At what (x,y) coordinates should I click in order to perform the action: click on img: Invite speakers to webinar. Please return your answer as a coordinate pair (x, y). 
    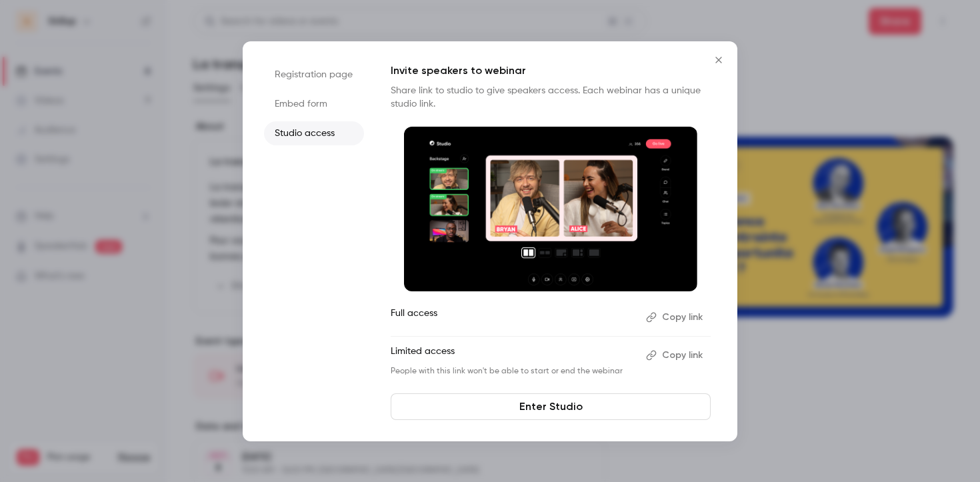
    Looking at the image, I should click on (550, 209).